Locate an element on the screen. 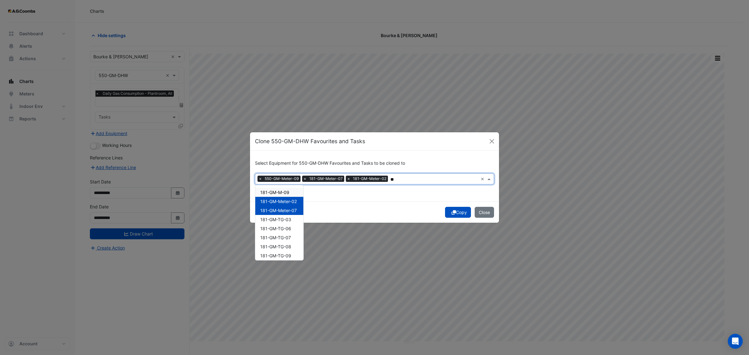  h6: Select Equipment for 550-GM-DHW Favourites and Tasks to be cloned to is located at coordinates (374, 163).